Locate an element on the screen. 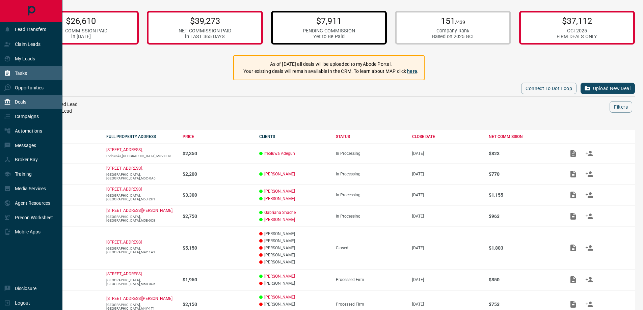 Image resolution: width=643 pixels, height=310 pixels. div: in LAST 365 DAYS is located at coordinates (205, 36).